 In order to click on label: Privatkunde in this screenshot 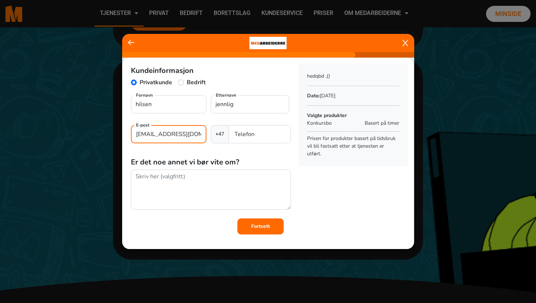, I will do `click(156, 82)`.